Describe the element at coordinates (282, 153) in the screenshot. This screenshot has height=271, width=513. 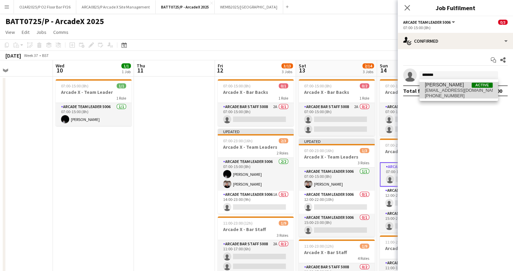
I see `span: 2 Roles` at that location.